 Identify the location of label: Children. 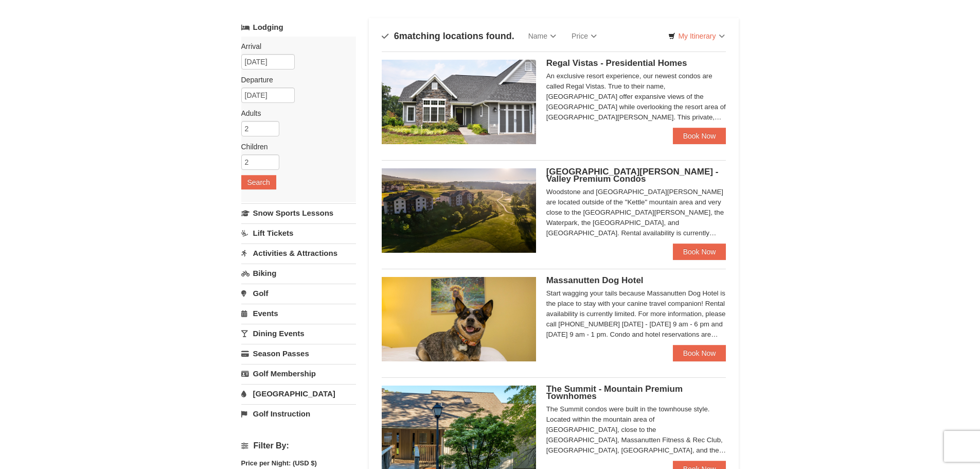
(295, 147).